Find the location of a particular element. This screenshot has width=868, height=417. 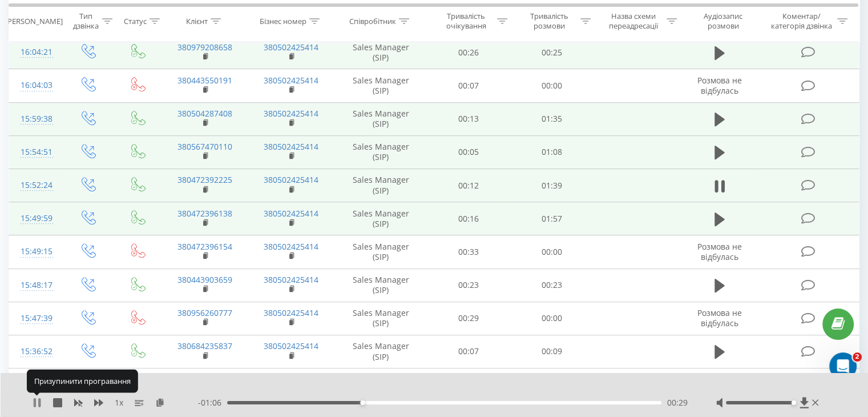

div: 16:04:21 is located at coordinates (35, 52).